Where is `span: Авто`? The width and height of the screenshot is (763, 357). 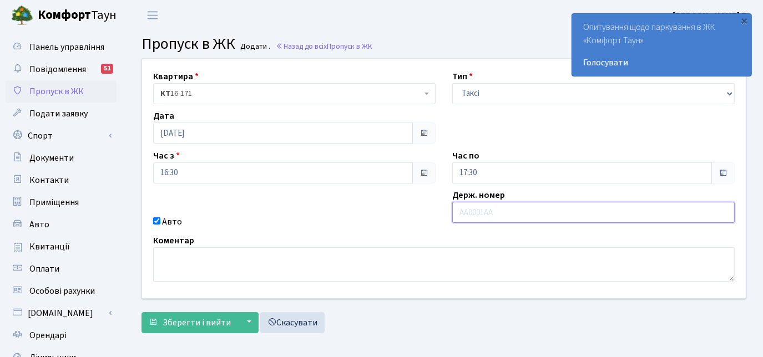 span: Авто is located at coordinates (39, 225).